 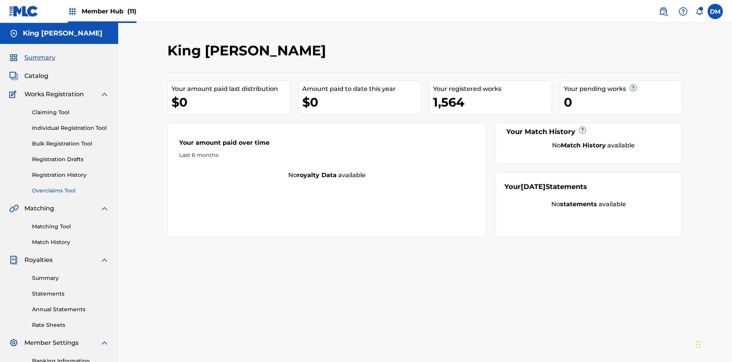 What do you see at coordinates (493, 89) in the screenshot?
I see `div: Your registered works` at bounding box center [493, 89].